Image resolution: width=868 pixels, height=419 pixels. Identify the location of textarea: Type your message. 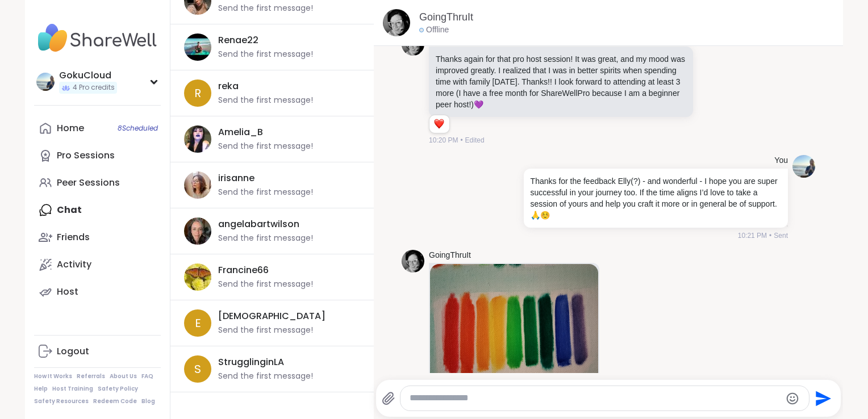
(595, 398).